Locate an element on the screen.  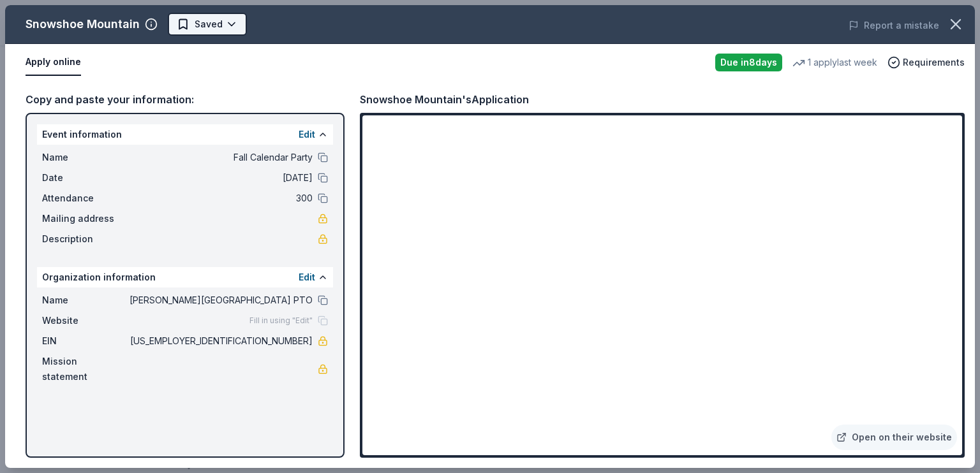
button: Report a mistake is located at coordinates (894, 25).